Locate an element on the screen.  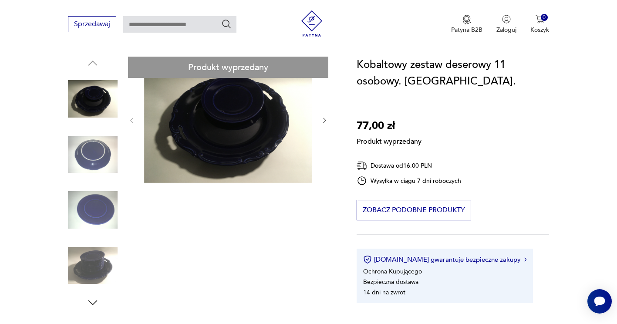
li: Bezpieczna dostawa is located at coordinates (390, 282).